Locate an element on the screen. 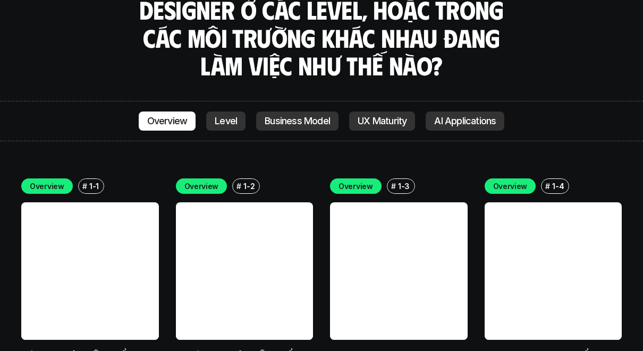  a: AI Applications is located at coordinates (465, 121).